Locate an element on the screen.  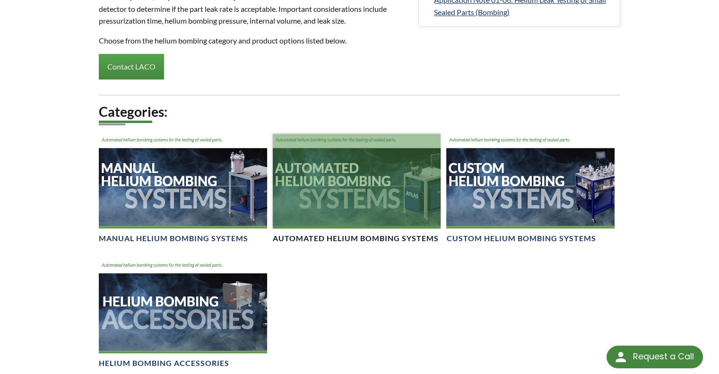
h2: Categories: is located at coordinates (360, 111).